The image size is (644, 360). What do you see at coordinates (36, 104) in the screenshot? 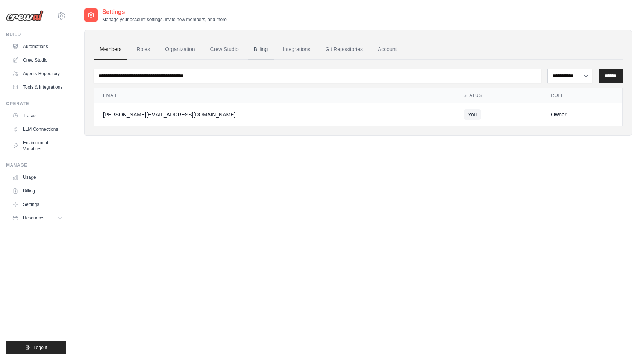
I see `div: Operate` at bounding box center [36, 104].